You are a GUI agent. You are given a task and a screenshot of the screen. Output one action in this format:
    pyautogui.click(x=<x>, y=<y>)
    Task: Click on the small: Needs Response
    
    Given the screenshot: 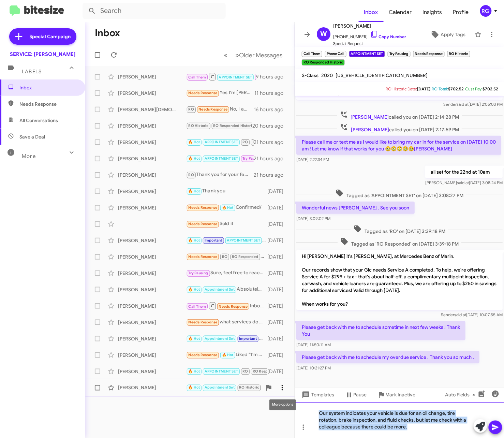 What is the action you would take?
    pyautogui.click(x=429, y=54)
    